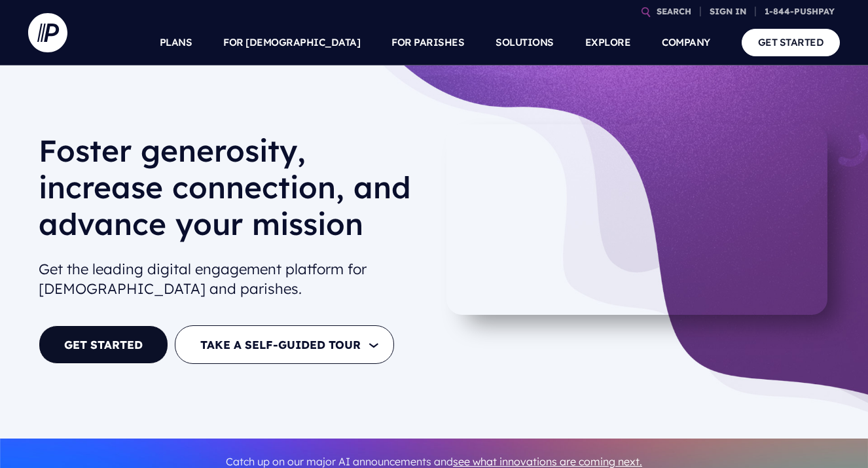  I want to click on h1: Foster generosity, increase connection, and advance your mission, so click(231, 193).